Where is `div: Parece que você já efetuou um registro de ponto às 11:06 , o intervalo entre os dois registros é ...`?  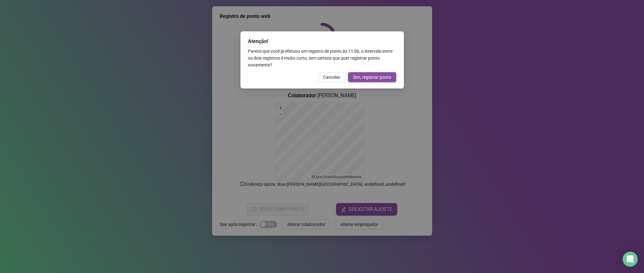
div: Parece que você já efetuou um registro de ponto às 11:06 , o intervalo entre os dois registros é ... is located at coordinates (322, 58).